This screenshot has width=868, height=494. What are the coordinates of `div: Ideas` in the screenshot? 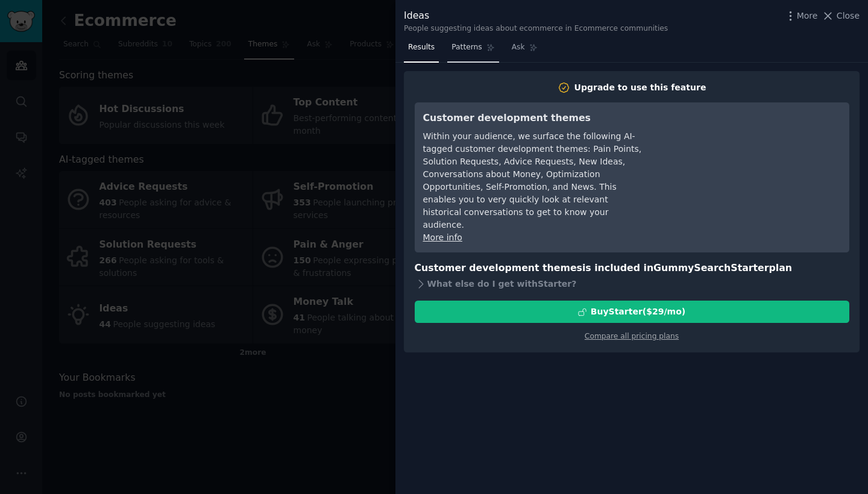 It's located at (536, 16).